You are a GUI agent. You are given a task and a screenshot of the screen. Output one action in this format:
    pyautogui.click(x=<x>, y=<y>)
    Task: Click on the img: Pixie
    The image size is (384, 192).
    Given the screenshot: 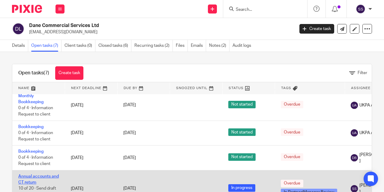 What is the action you would take?
    pyautogui.click(x=27, y=9)
    